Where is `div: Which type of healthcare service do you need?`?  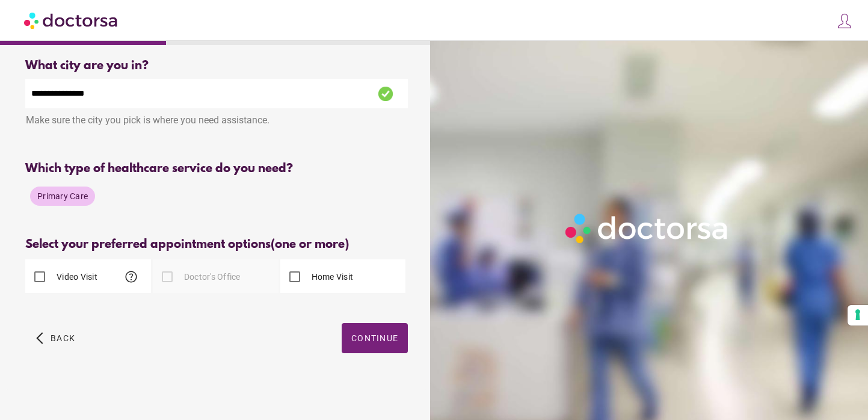 div: Which type of healthcare service do you need? is located at coordinates (217, 168).